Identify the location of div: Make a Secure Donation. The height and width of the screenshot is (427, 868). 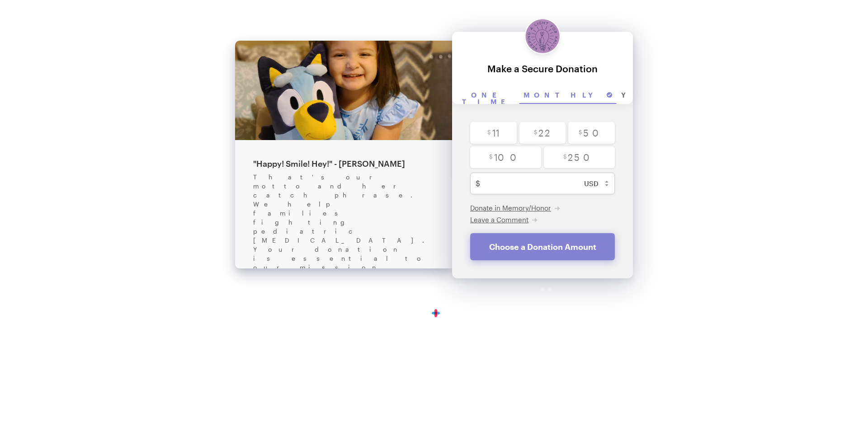
(542, 68).